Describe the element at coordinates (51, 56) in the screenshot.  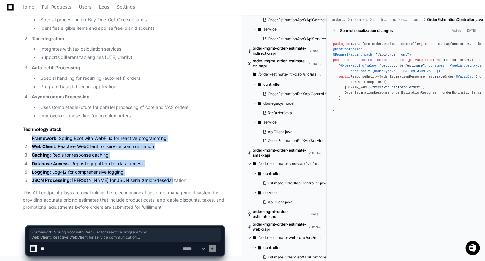
I see `div: We're available if you need us!` at that location.